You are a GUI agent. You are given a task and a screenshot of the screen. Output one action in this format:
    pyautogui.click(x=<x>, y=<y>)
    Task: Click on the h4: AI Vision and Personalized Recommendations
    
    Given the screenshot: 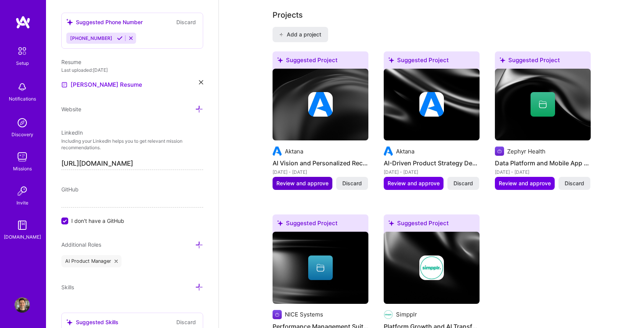 What is the action you would take?
    pyautogui.click(x=320, y=163)
    